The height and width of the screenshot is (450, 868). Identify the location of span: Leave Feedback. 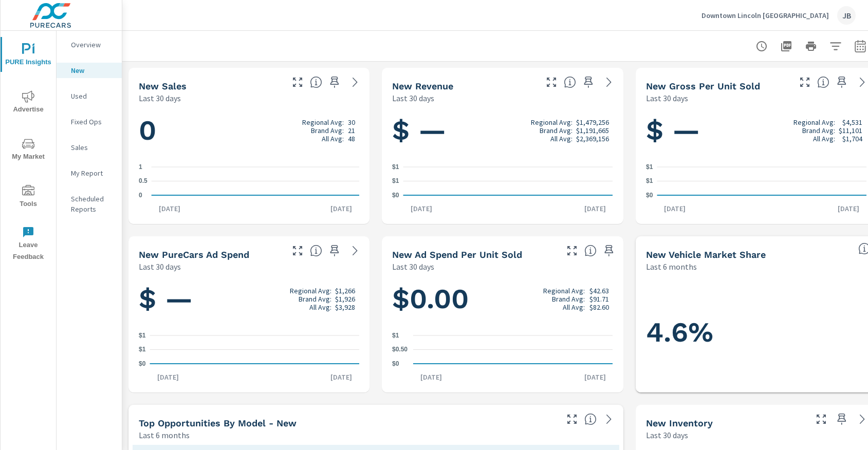
(28, 245).